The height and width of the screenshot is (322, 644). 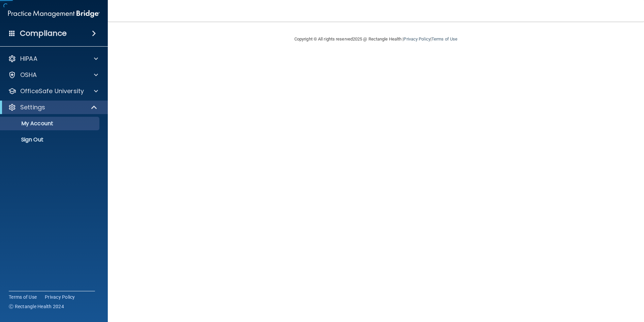 What do you see at coordinates (54, 14) in the screenshot?
I see `img: PMB logo` at bounding box center [54, 14].